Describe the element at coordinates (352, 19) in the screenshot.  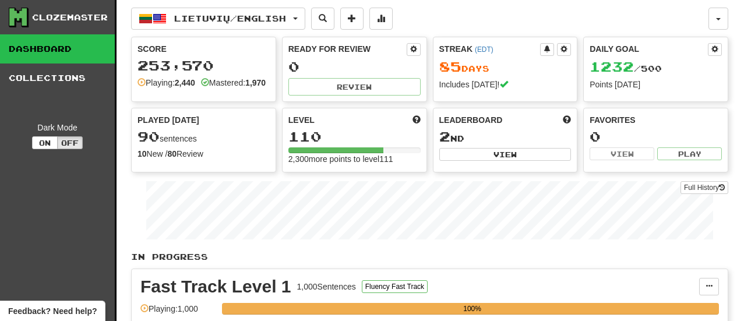
I see `button: Add sentence to collection` at that location.